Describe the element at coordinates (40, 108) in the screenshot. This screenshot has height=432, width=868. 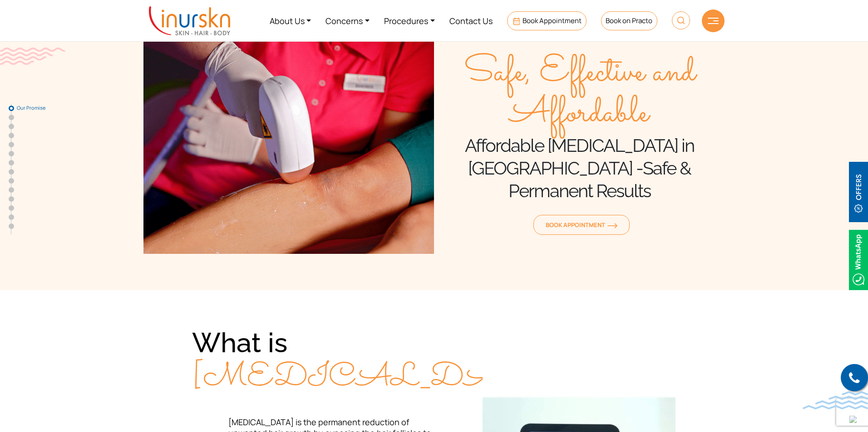
I see `span: Our Promise` at that location.